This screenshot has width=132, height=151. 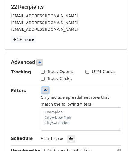 I want to click on strong: Tracking, so click(x=21, y=72).